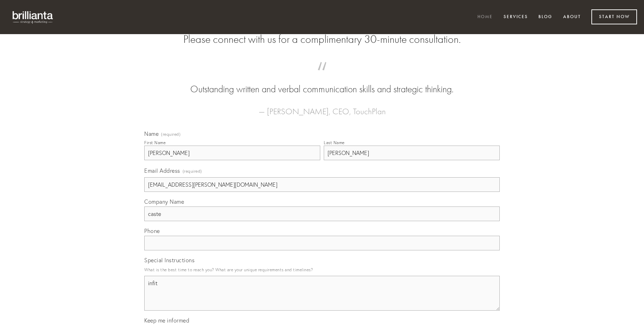 The image size is (644, 327). I want to click on h2: Please connect with us for a complimentary 30-minute consultation., so click(322, 39).